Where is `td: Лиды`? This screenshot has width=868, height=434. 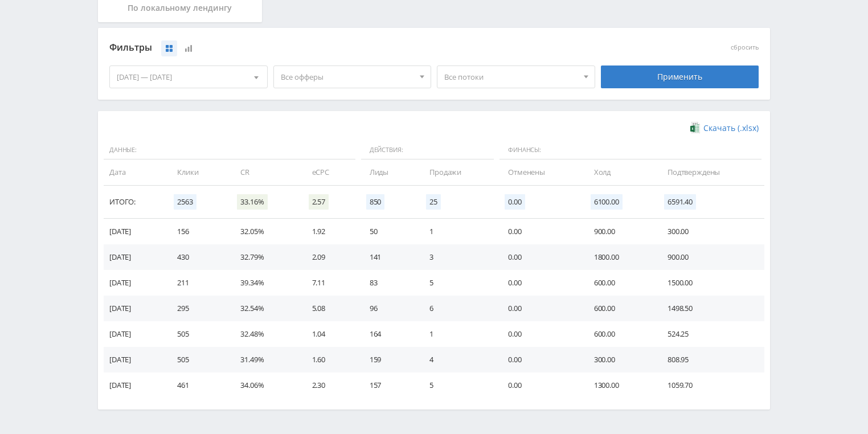 td: Лиды is located at coordinates (388, 172).